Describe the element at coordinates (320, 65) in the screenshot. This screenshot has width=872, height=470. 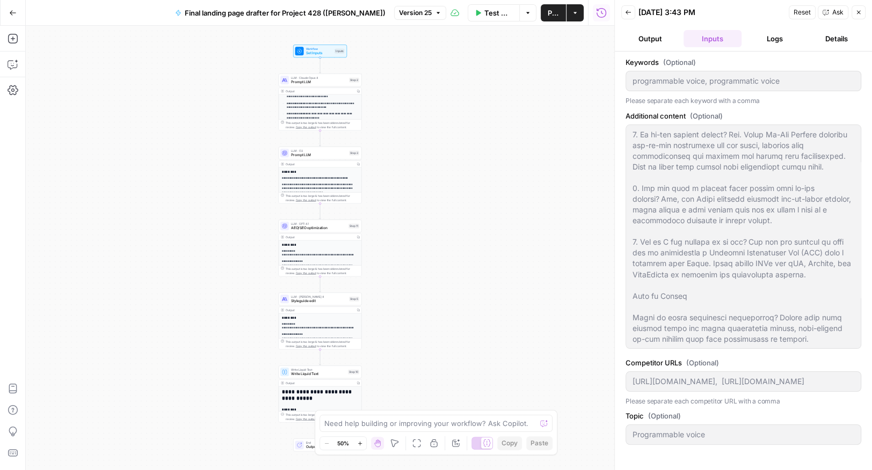
I see `g: Edge from start to step_2` at that location.